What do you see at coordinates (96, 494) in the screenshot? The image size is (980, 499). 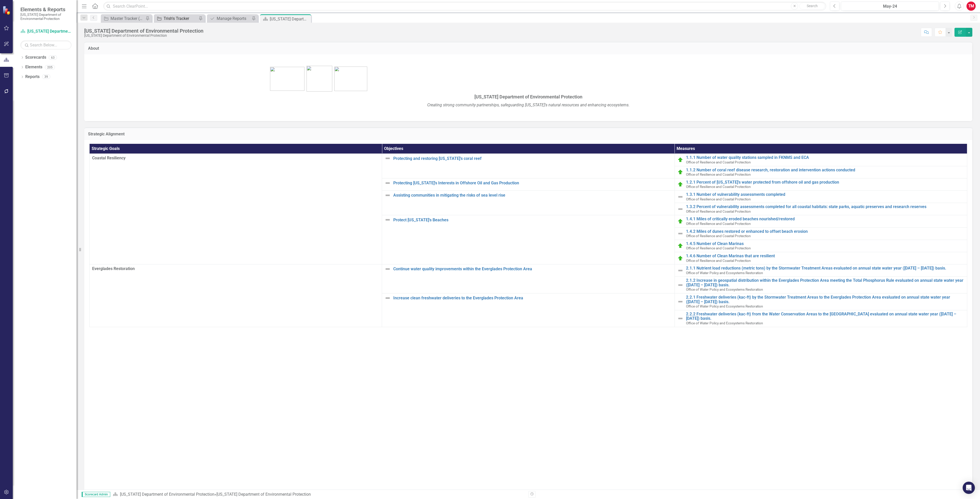 I see `span: Scorecard Admin` at bounding box center [96, 494].